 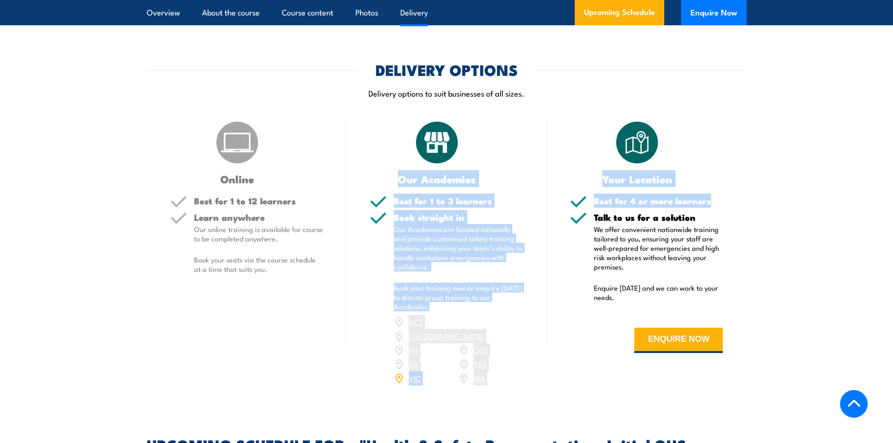 What do you see at coordinates (659, 248) in the screenshot?
I see `p: We offer convenient nationwide training tailored to you, ensuring your staff are well-prepared fo...` at bounding box center [659, 248].